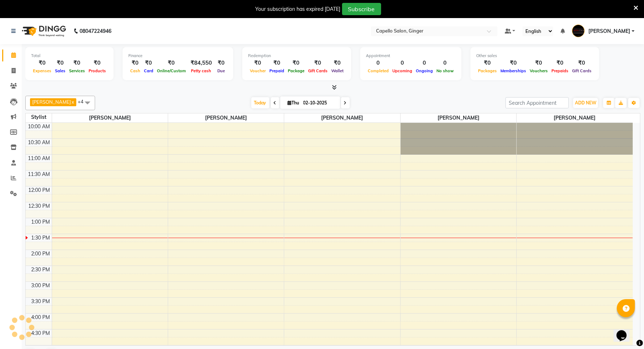 This screenshot has height=349, width=644. What do you see at coordinates (202, 71) in the screenshot?
I see `span: Petty cash` at bounding box center [202, 71].